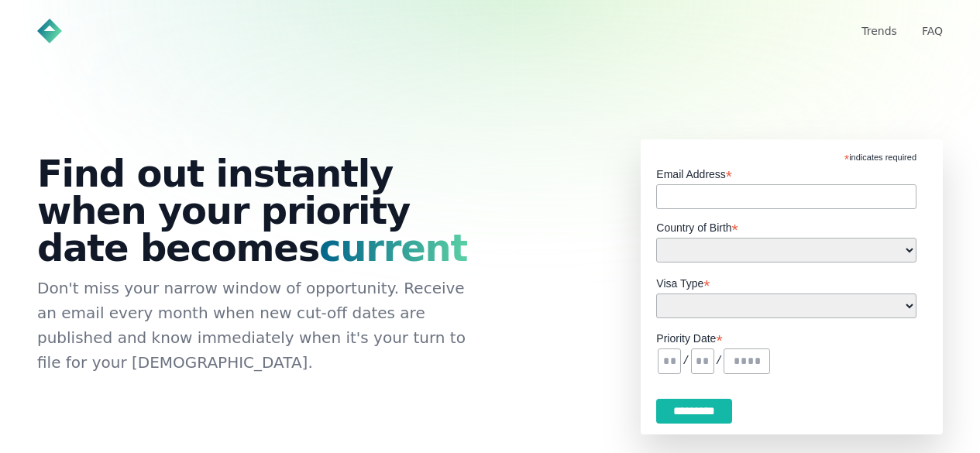 The width and height of the screenshot is (980, 453). What do you see at coordinates (260, 326) in the screenshot?
I see `p: Don't miss your narrow window of opportunity. Receive an email every month when new cut-off dates...` at bounding box center [260, 326].